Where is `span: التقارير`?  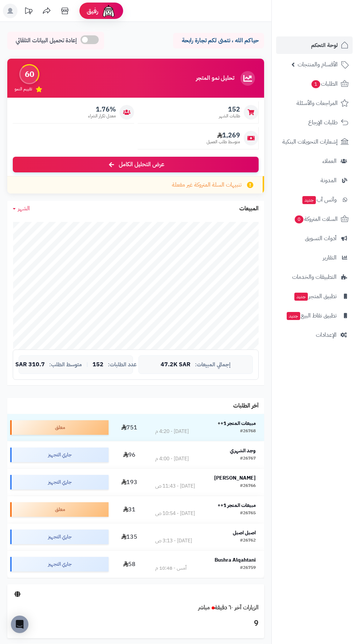 span: التقارير is located at coordinates (330, 258).